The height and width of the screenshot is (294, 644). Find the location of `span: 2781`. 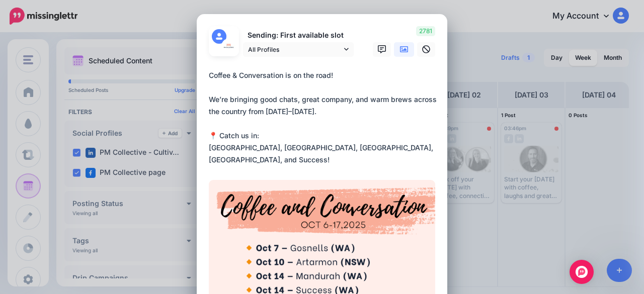

span: 2781 is located at coordinates (426, 31).